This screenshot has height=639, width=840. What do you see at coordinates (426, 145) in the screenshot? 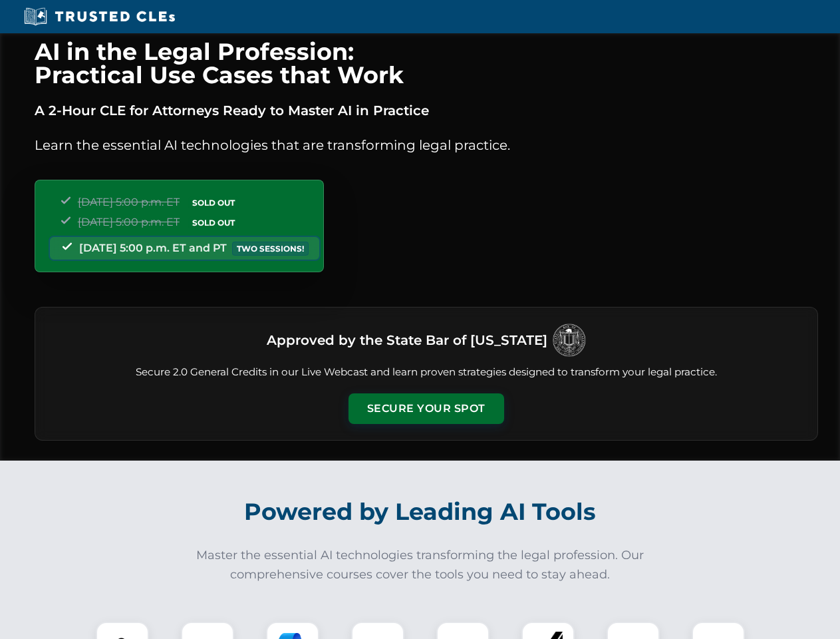
I see `p: Learn the essential AI technologies that are transforming legal practice.` at bounding box center [426, 145].